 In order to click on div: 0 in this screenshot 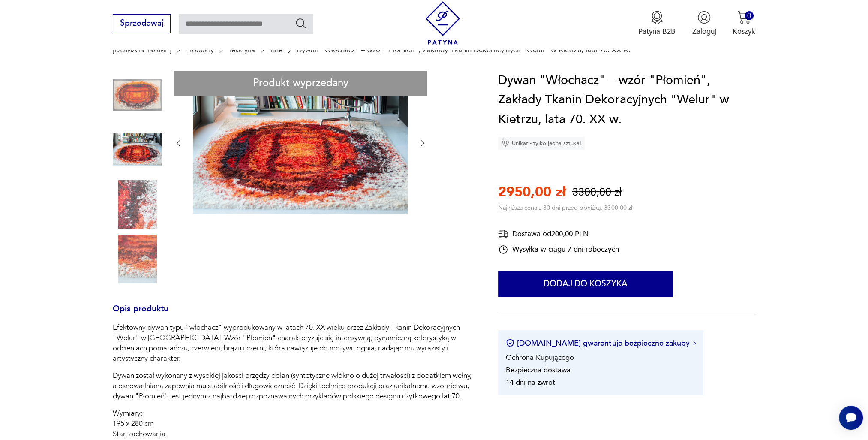, I will do `click(749, 16)`.